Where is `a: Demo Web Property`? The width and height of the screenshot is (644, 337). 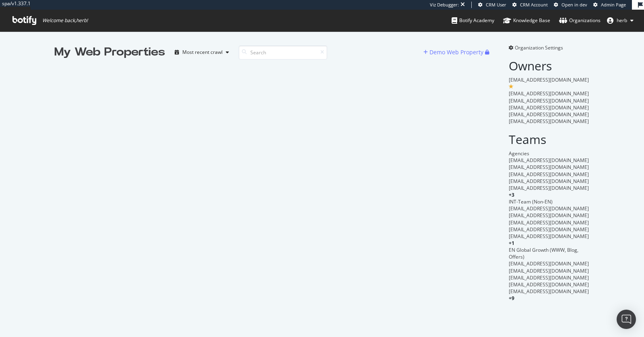
a: Demo Web Property is located at coordinates (454, 52).